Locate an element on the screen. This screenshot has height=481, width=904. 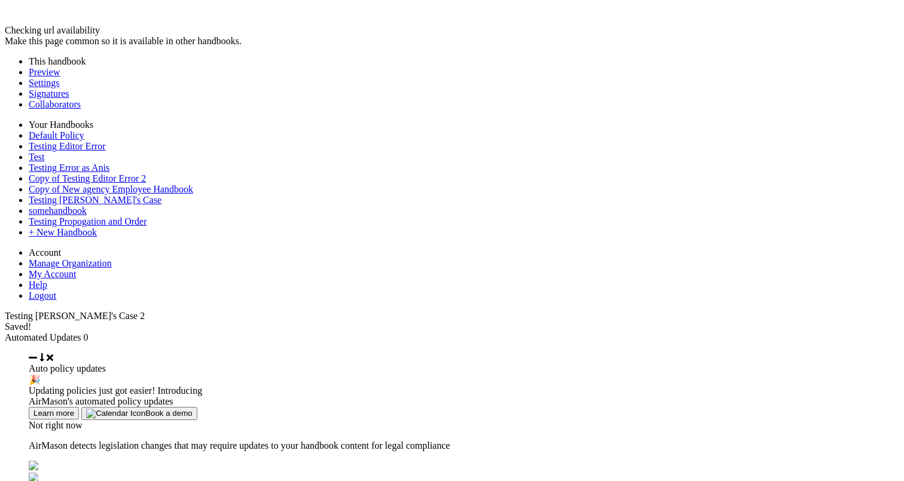
a: Default Policy is located at coordinates (56, 135).